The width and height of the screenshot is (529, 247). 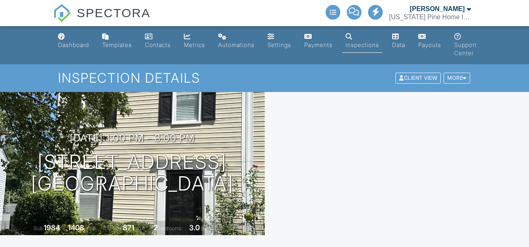 I want to click on div: More, so click(x=456, y=78).